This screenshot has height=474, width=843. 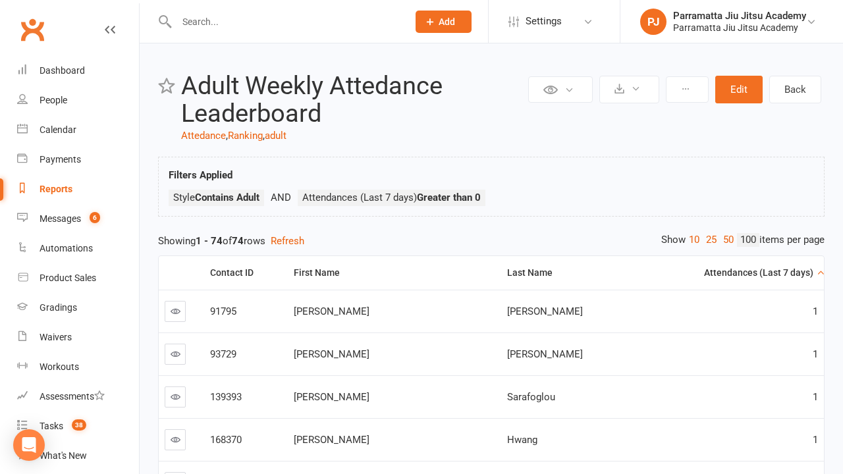 What do you see at coordinates (795, 90) in the screenshot?
I see `a: Back` at bounding box center [795, 90].